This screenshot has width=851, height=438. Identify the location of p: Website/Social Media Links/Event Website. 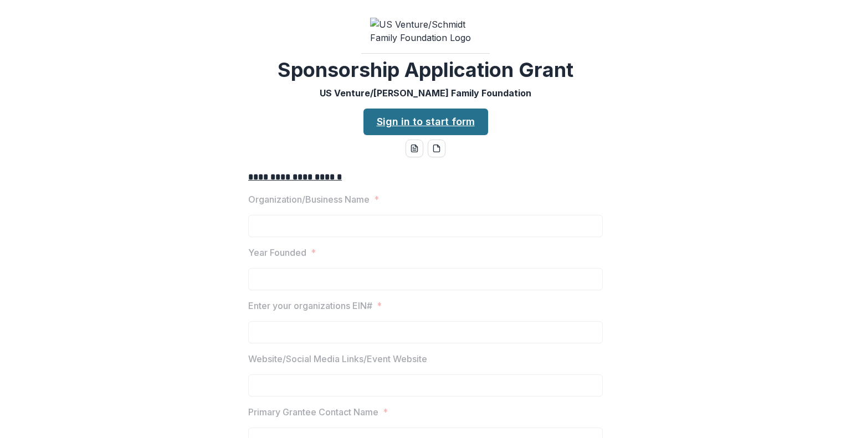
(337, 359).